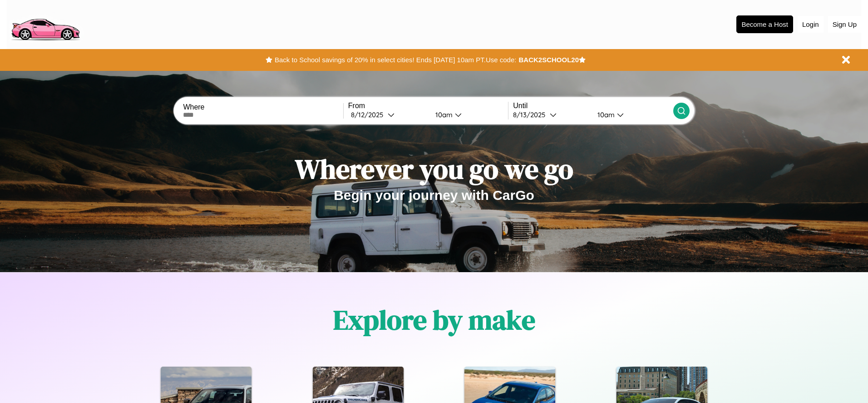  Describe the element at coordinates (811, 24) in the screenshot. I see `button: Login` at that location.